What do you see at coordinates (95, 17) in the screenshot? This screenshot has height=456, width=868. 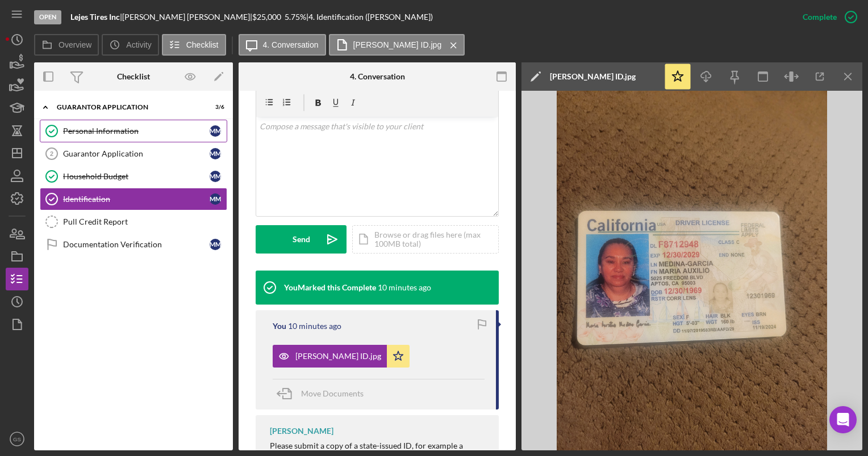 I see `b: Lejes Tires Inc` at bounding box center [95, 17].